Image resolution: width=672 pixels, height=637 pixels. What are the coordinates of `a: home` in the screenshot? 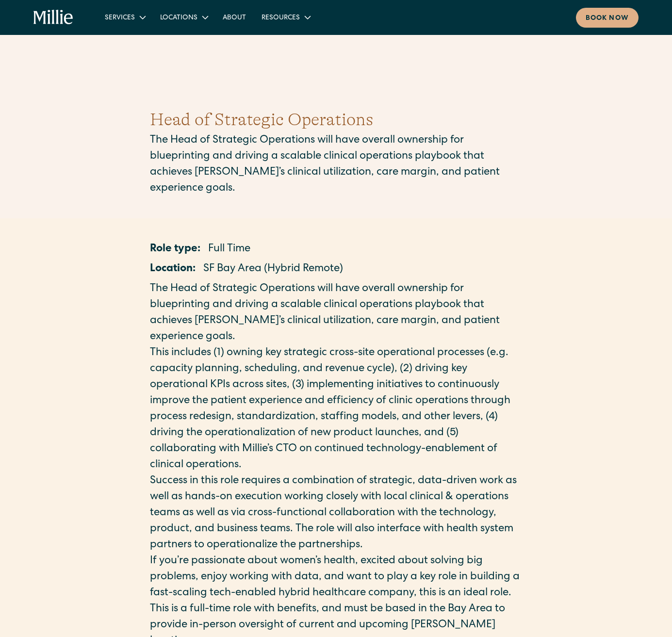 It's located at (53, 17).